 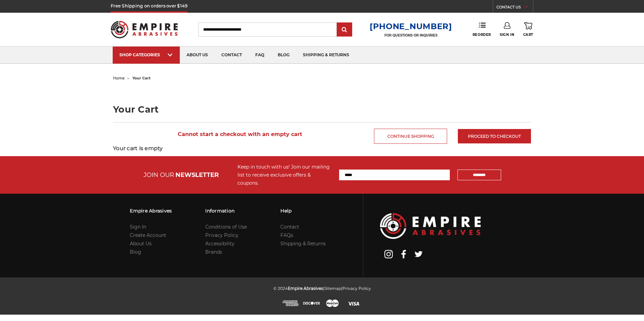 I want to click on span: Sign In, so click(x=506, y=34).